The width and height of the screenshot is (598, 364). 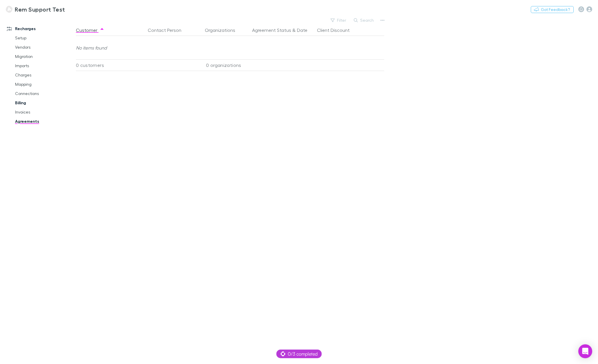 I want to click on h3: Rem Support Test, so click(x=40, y=9).